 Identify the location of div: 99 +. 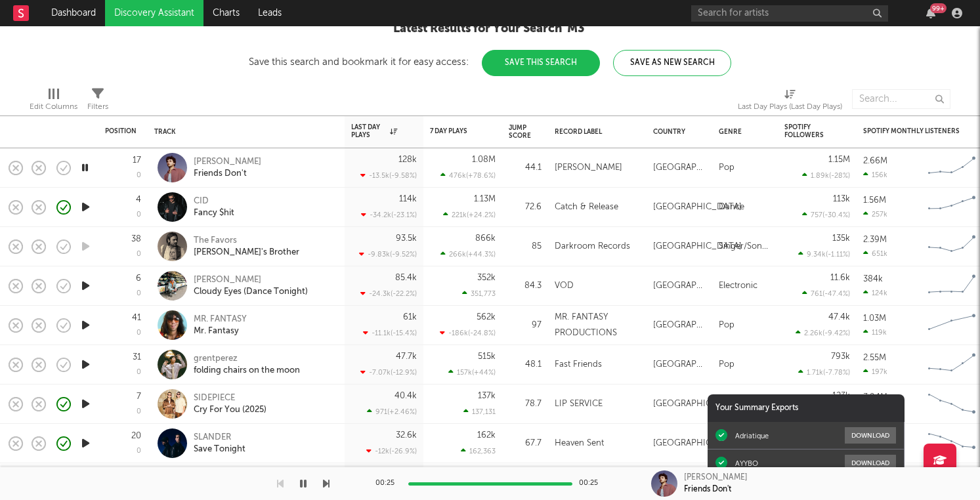
(938, 8).